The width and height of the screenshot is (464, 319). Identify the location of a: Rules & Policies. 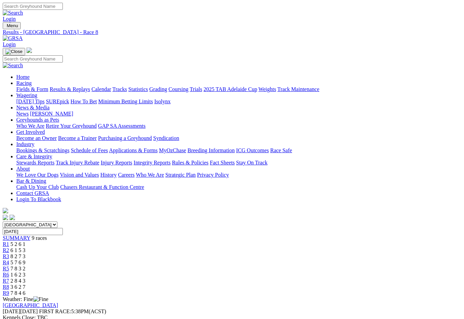
(190, 162).